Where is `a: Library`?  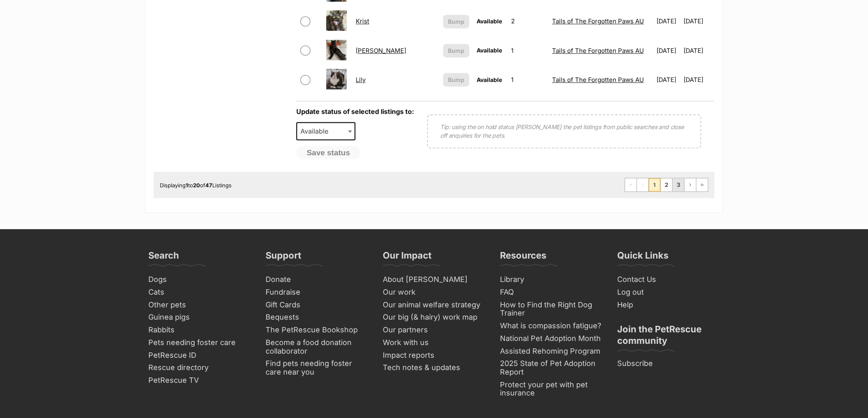 a: Library is located at coordinates (551, 279).